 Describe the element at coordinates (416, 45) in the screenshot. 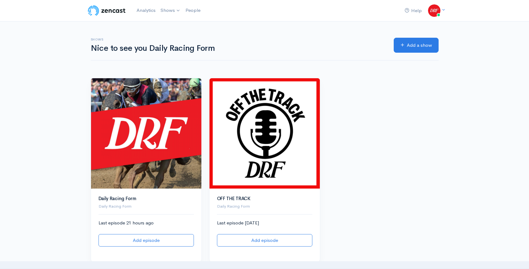

I see `a: Add a show` at that location.